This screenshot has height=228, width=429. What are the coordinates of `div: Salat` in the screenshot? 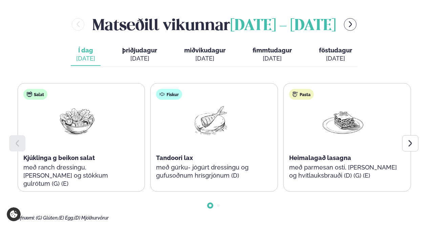 It's located at (35, 94).